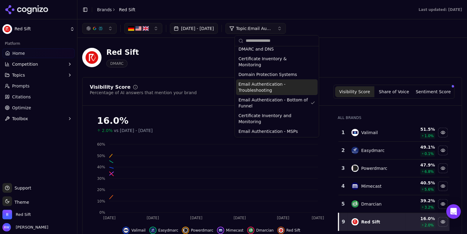  What do you see at coordinates (107, 130) in the screenshot?
I see `span: 2.0%` at bounding box center [107, 130].